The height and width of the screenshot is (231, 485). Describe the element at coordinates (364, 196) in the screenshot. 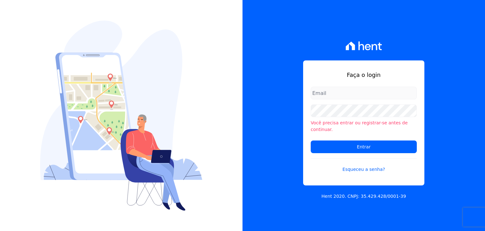

I see `p: Hent 2020. CNPJ: 35.429.428/0001-39` at that location.